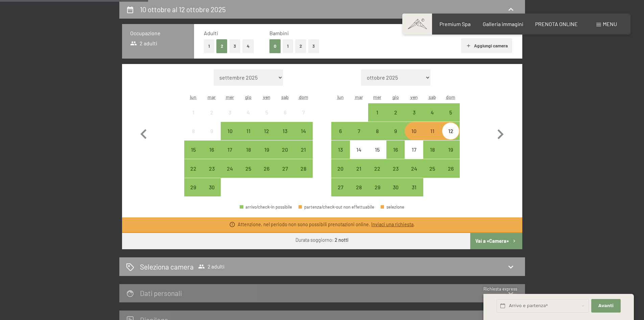 The image size is (644, 320). Describe the element at coordinates (359, 97) in the screenshot. I see `abbr: martedì` at that location.